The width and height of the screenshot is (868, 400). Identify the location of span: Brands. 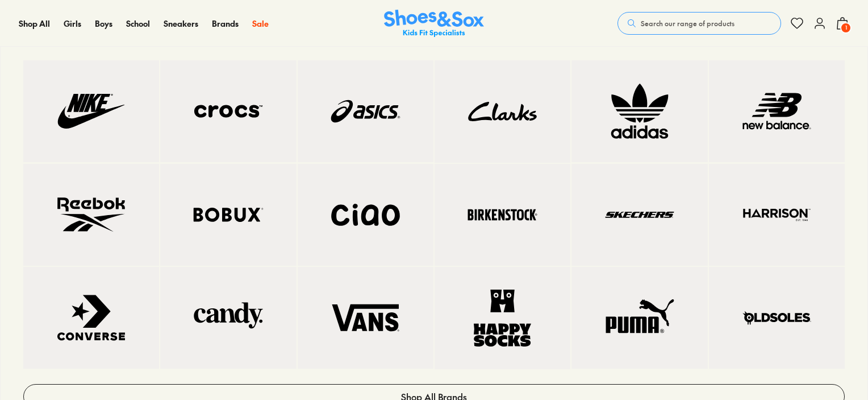
(225, 23).